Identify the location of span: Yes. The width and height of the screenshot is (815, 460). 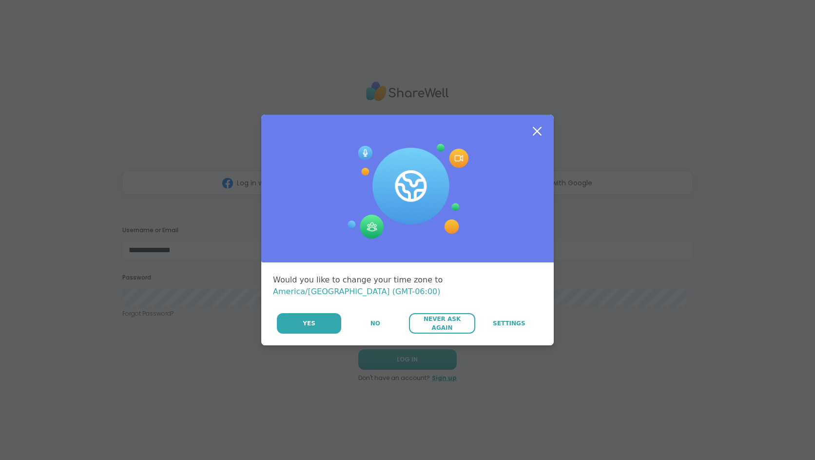
(309, 323).